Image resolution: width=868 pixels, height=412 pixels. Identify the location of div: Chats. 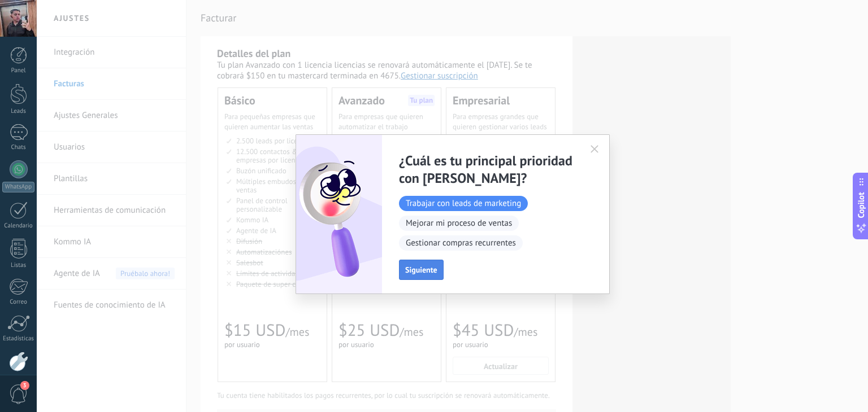
(19, 147).